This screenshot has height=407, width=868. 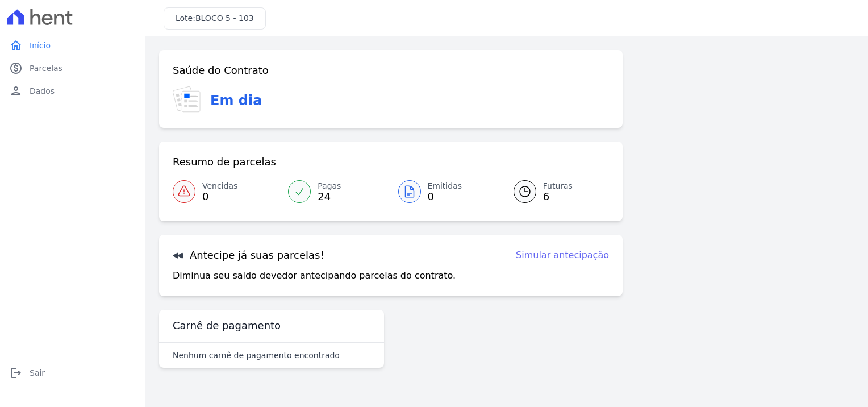 I want to click on i: person, so click(x=16, y=91).